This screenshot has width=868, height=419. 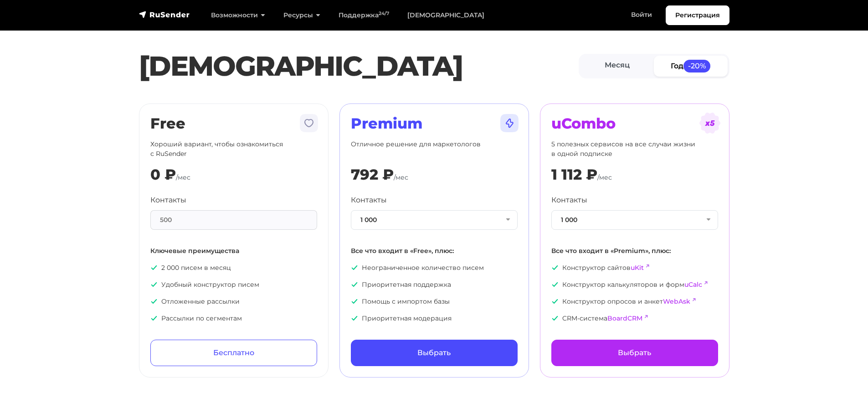 I want to click on img: tarif-free.svg, so click(x=309, y=124).